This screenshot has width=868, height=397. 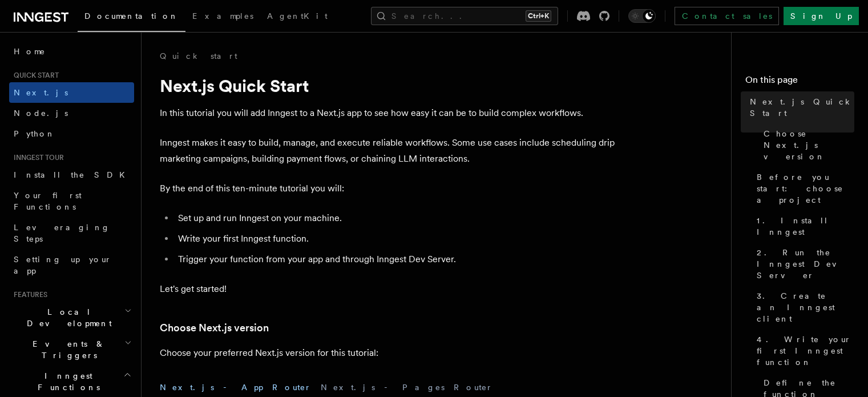 I want to click on p: In this tutorial you will add Inngest to a Next.js app to see how easy it can be to build complex..., so click(x=388, y=113).